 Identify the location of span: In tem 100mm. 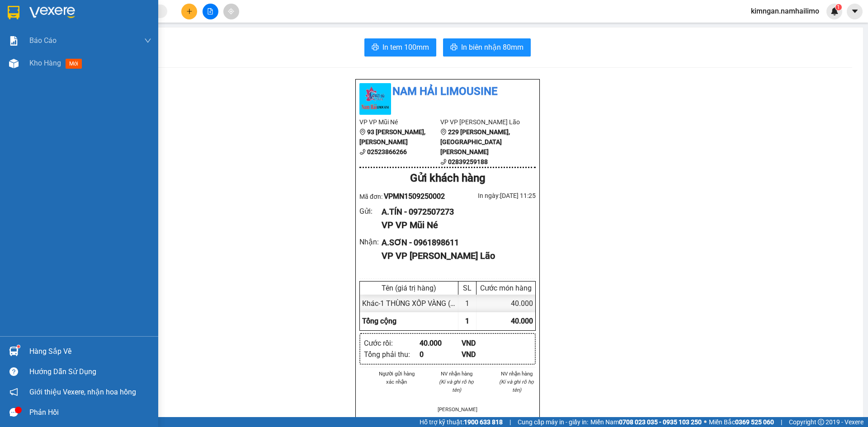
(406, 47).